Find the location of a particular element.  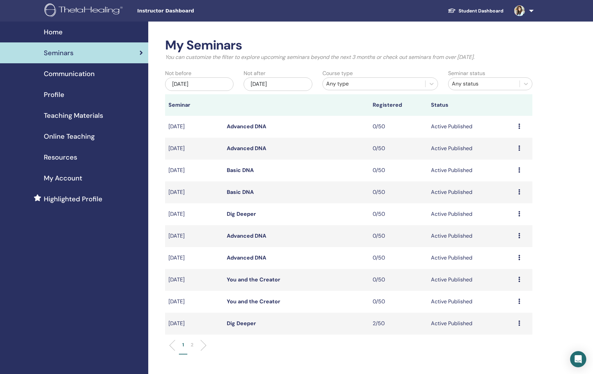

label: Seminar status is located at coordinates (467, 73).